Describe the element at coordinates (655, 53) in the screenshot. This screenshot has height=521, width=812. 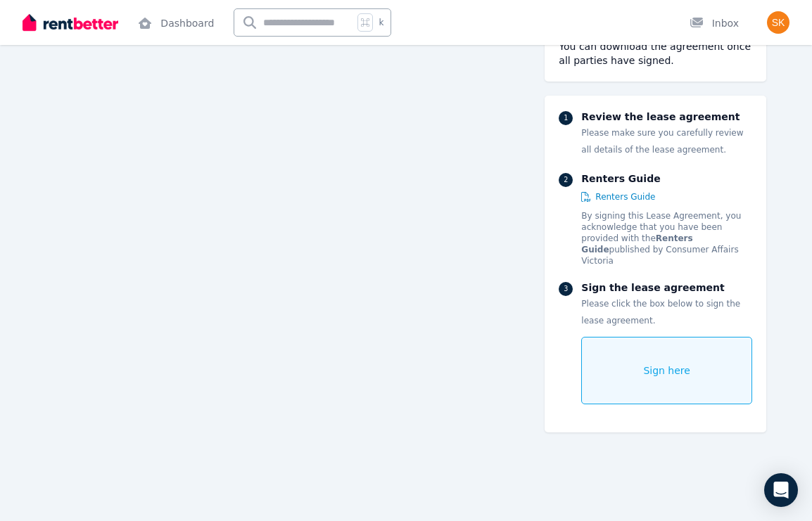
I see `div: You can download the agreement once all parties have signed.` at that location.